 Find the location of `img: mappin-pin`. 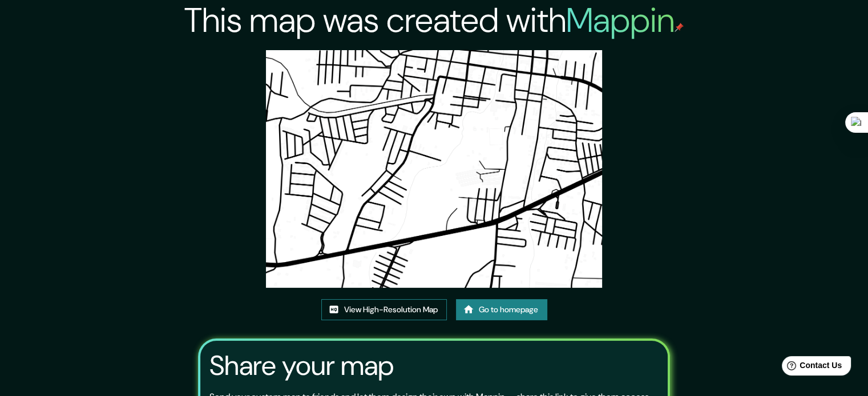

img: mappin-pin is located at coordinates (679, 27).